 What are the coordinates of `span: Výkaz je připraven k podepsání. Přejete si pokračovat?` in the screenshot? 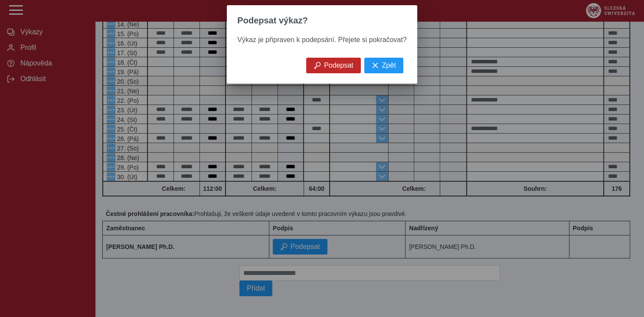 It's located at (322, 40).